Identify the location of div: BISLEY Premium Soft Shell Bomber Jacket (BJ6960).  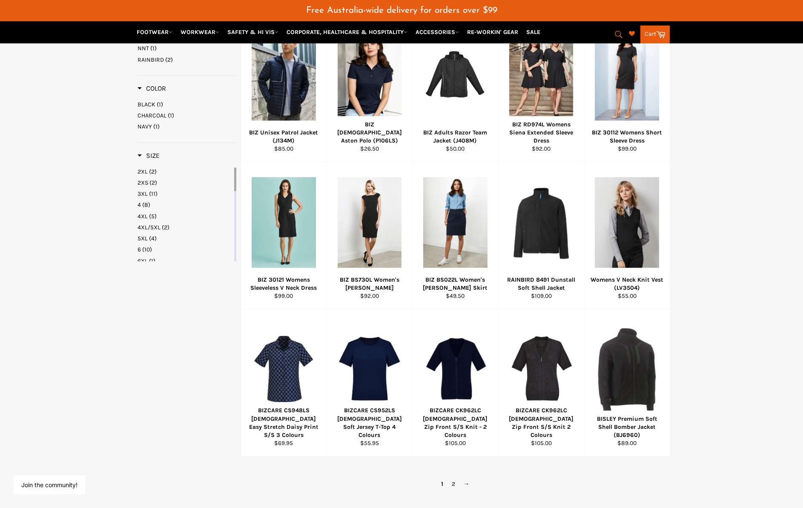
(627, 427).